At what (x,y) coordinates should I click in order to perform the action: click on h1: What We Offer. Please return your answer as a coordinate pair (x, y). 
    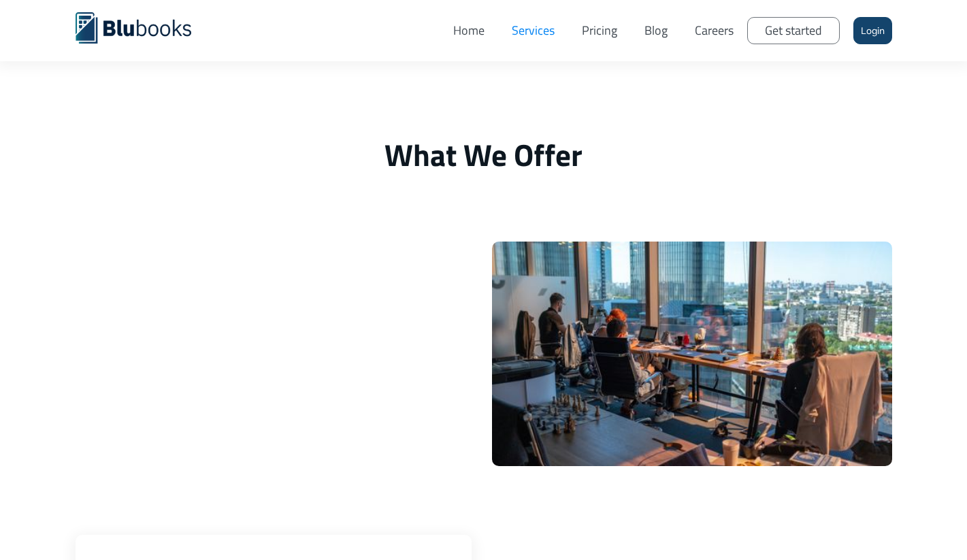
    Looking at the image, I should click on (483, 154).